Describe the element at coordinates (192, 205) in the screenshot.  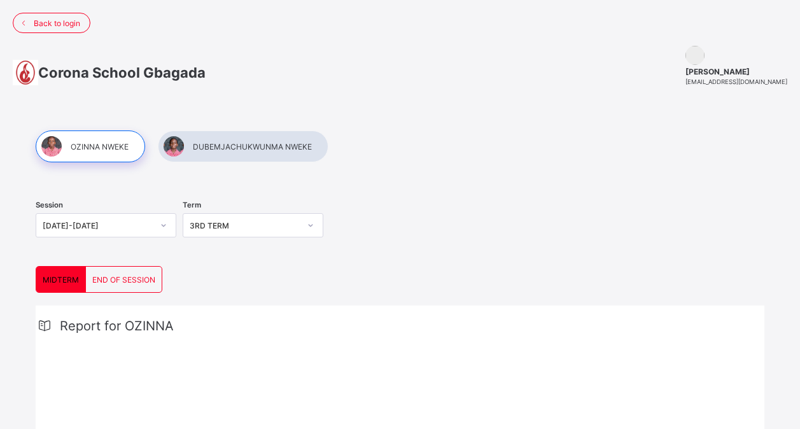
I see `span: Term` at that location.